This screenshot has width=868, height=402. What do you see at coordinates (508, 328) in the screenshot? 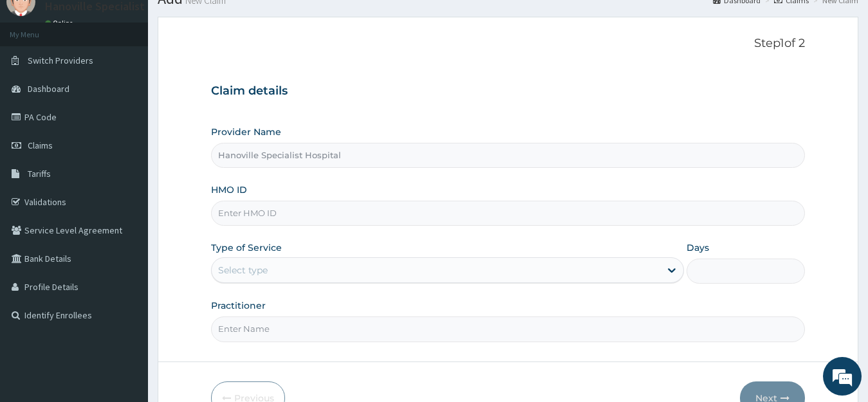
I see `input: Enter Name` at bounding box center [508, 328].